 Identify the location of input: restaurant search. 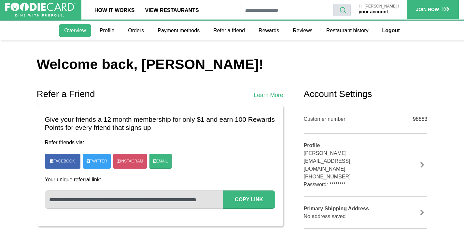
(287, 10).